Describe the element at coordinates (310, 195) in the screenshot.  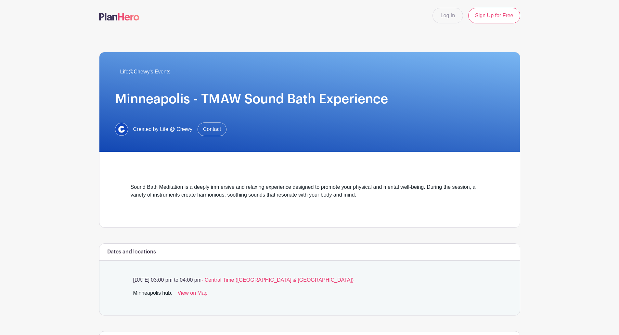
I see `div: Sound Bath Meditation is a deeply immersive and relaxing experience designed to promote your phys...` at that location.